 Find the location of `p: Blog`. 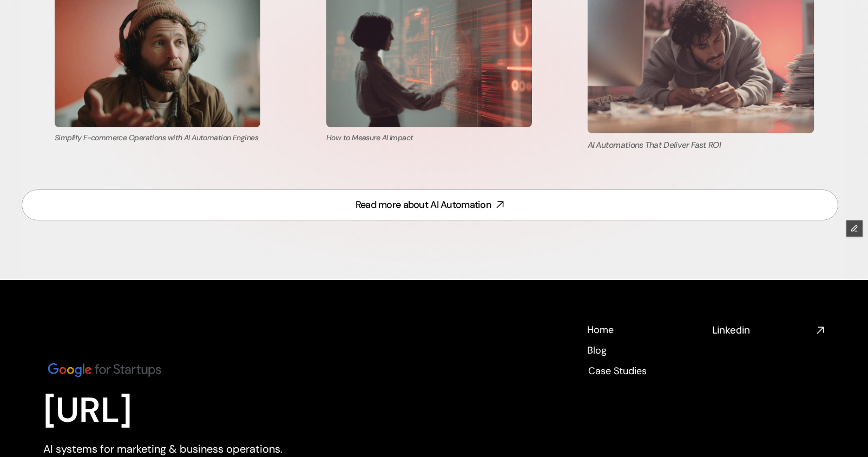

p: Blog is located at coordinates (597, 350).